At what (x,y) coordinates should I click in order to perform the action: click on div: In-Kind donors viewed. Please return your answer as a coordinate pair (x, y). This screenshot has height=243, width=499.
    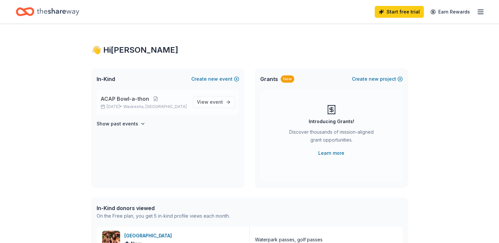
    Looking at the image, I should click on (163, 208).